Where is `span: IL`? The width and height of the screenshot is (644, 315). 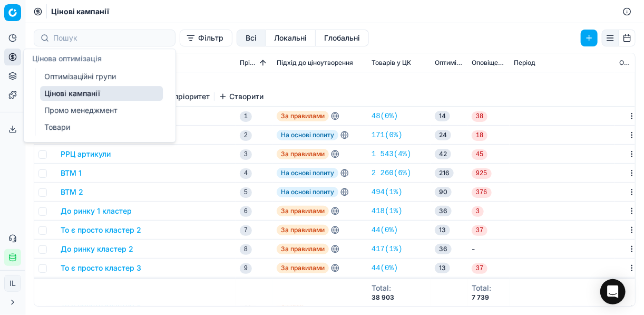 span: IL is located at coordinates (13, 283).